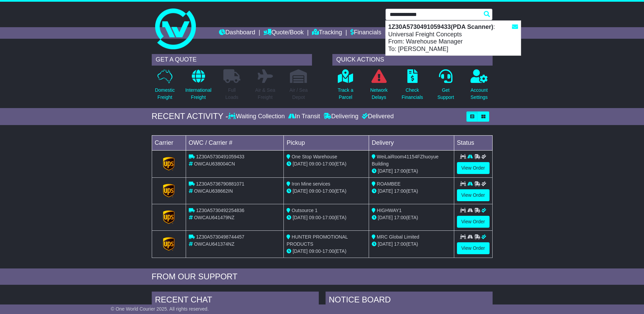 This screenshot has height=314, width=644. What do you see at coordinates (389, 210) in the screenshot?
I see `span: HIGHWAY1` at bounding box center [389, 210].